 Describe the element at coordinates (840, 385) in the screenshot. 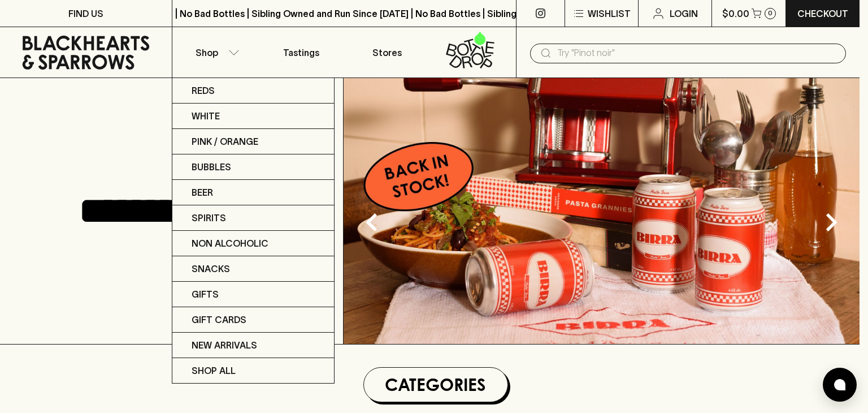

I see `img: bubble-icon` at that location.